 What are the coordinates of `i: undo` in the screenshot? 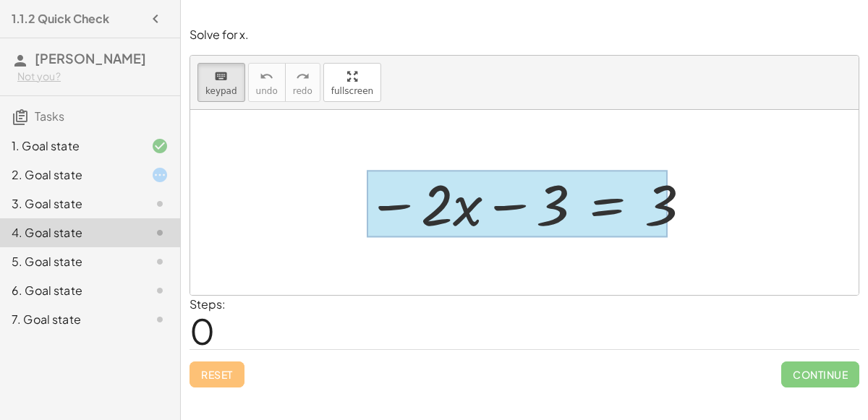 It's located at (266, 77).